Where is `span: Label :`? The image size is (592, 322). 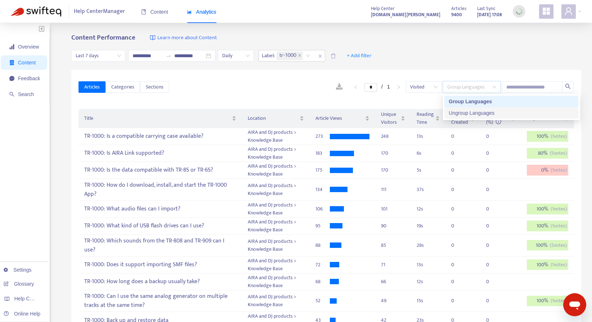 span: Label : is located at coordinates (267, 56).